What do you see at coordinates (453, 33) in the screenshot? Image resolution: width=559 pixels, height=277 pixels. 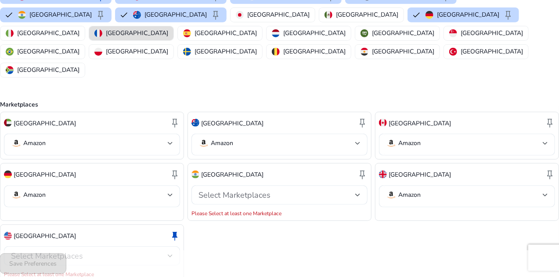 I see `img: sg.svg` at bounding box center [453, 33].